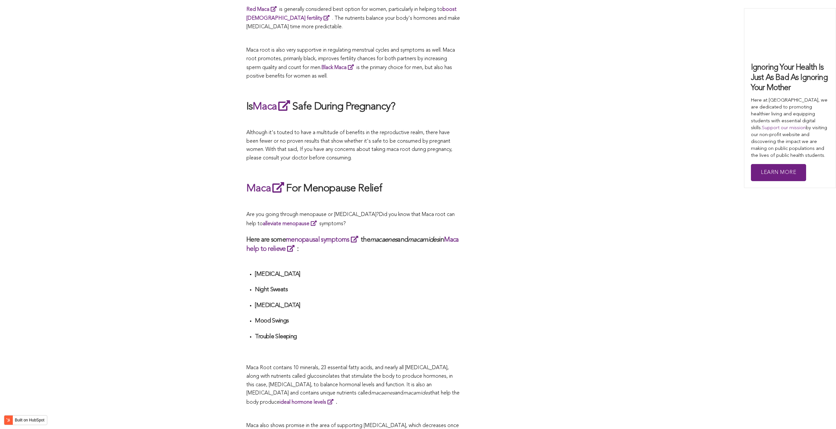  Describe the element at coordinates (308, 402) in the screenshot. I see `a: ideal hormone levels` at that location.